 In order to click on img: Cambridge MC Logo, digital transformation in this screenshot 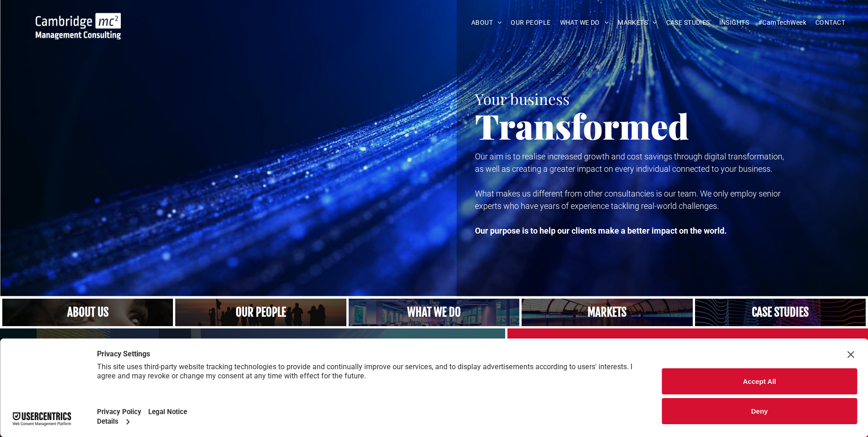, I will do `click(78, 26)`.